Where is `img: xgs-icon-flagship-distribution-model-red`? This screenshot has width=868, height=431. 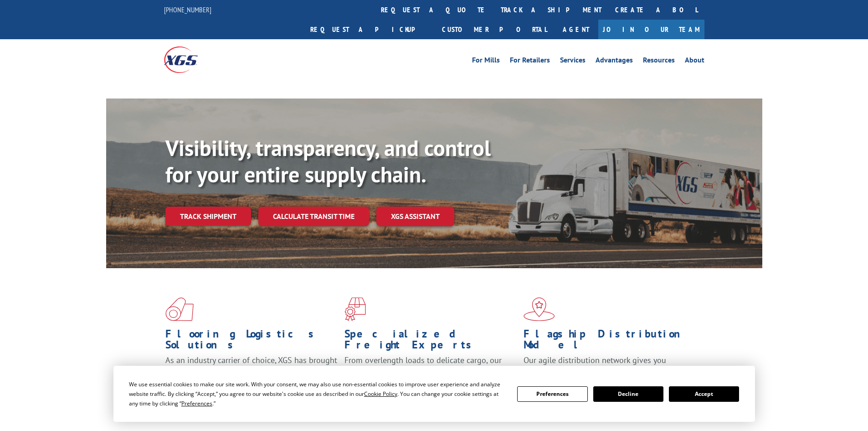
img: xgs-icon-flagship-distribution-model-red is located at coordinates (540, 309).